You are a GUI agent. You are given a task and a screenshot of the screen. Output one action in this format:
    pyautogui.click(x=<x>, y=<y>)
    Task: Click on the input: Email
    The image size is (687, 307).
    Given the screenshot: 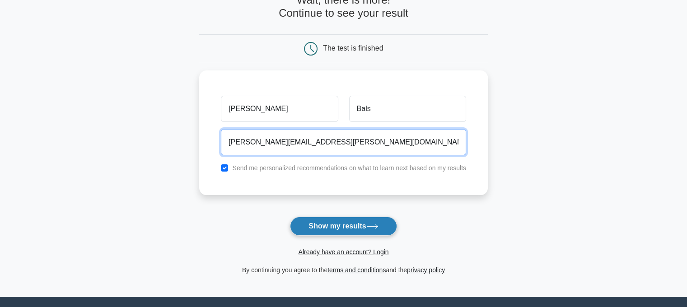 What is the action you would take?
    pyautogui.click(x=343, y=142)
    